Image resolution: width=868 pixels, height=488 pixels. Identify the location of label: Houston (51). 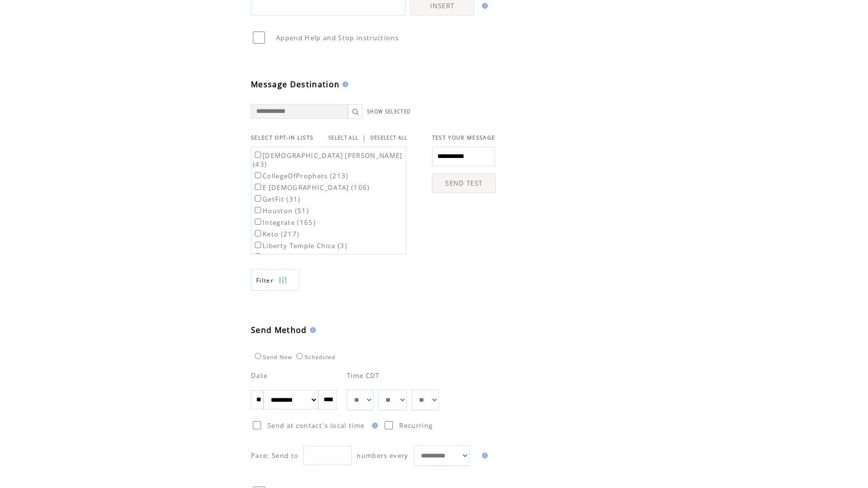
(280, 210).